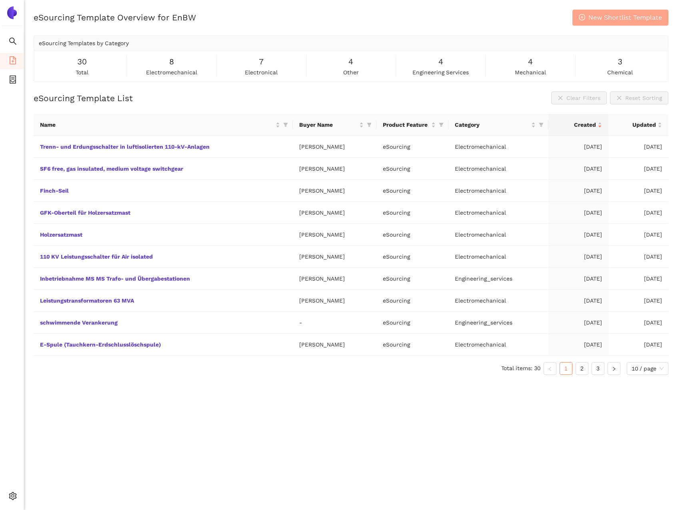 The height and width of the screenshot is (510, 678). I want to click on div: Page Size, so click(647, 369).